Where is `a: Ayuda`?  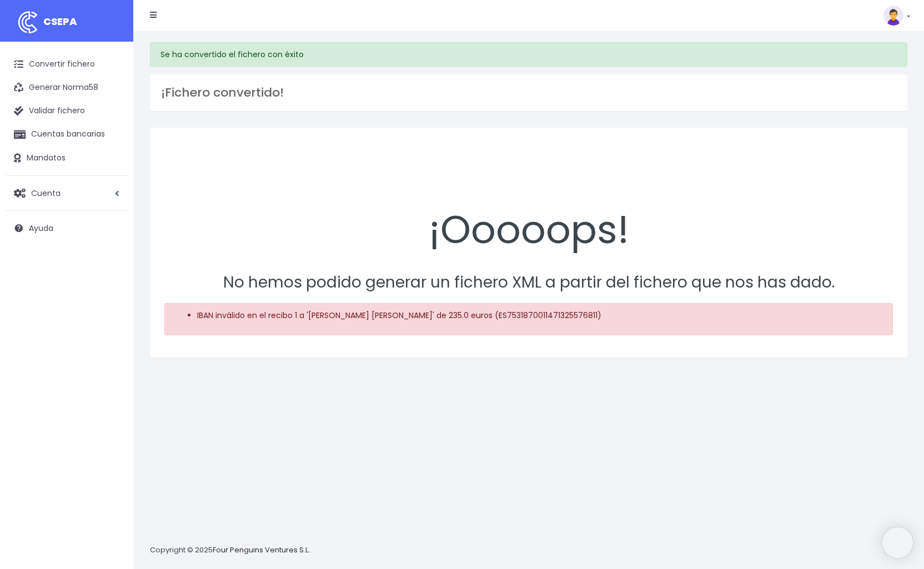 a: Ayuda is located at coordinates (67, 228).